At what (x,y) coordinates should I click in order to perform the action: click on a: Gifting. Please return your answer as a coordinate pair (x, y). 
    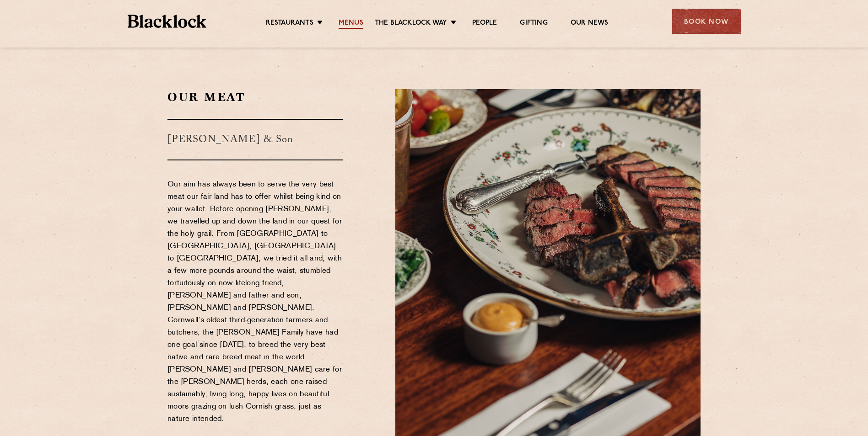
    Looking at the image, I should click on (533, 24).